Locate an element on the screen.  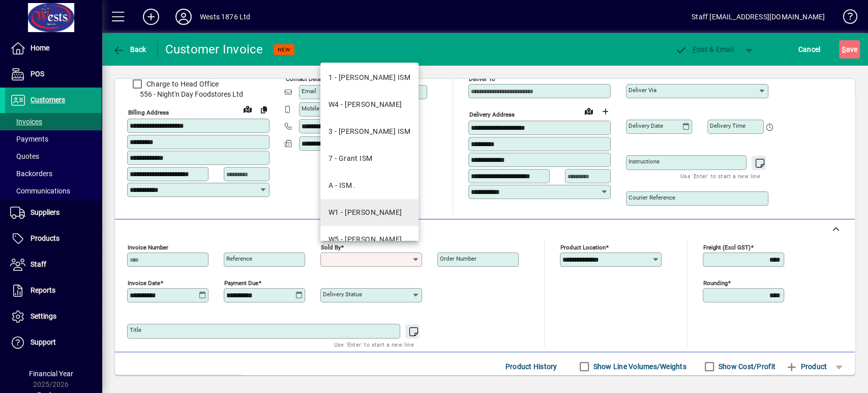
a: Quotes is located at coordinates (53, 156).